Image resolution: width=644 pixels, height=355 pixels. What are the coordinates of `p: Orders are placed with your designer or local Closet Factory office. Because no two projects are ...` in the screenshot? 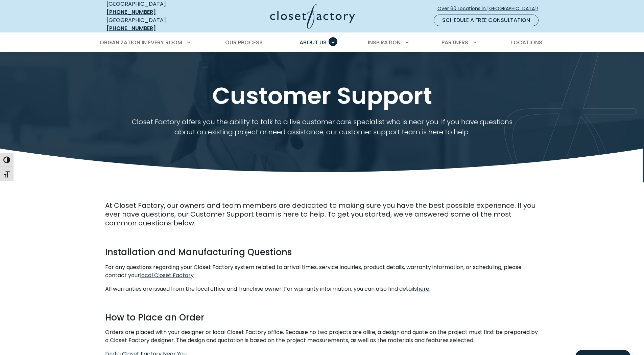 It's located at (322, 336).